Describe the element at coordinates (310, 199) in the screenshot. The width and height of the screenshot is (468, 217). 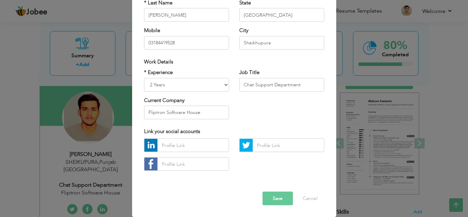
I see `button: Cancel` at that location.